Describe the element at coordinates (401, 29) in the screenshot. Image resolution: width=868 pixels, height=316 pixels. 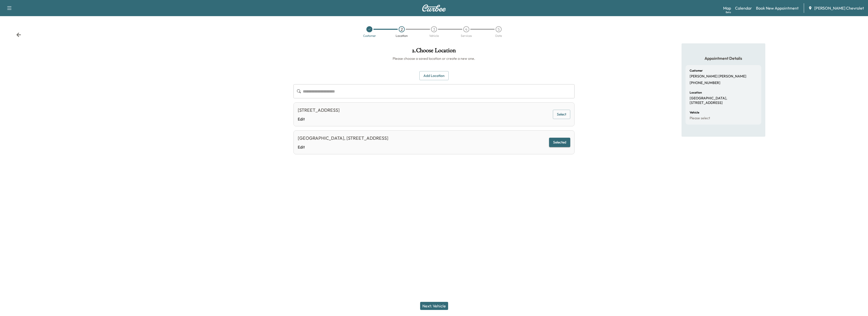
I see `div: 2` at that location.